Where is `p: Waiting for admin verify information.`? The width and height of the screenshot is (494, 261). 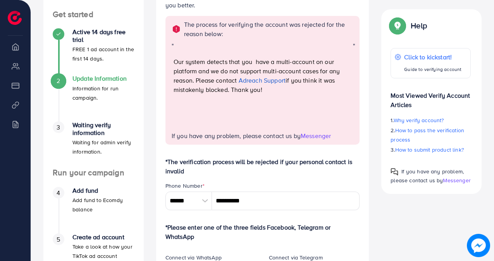 p: Waiting for admin verify information. is located at coordinates (103, 147).